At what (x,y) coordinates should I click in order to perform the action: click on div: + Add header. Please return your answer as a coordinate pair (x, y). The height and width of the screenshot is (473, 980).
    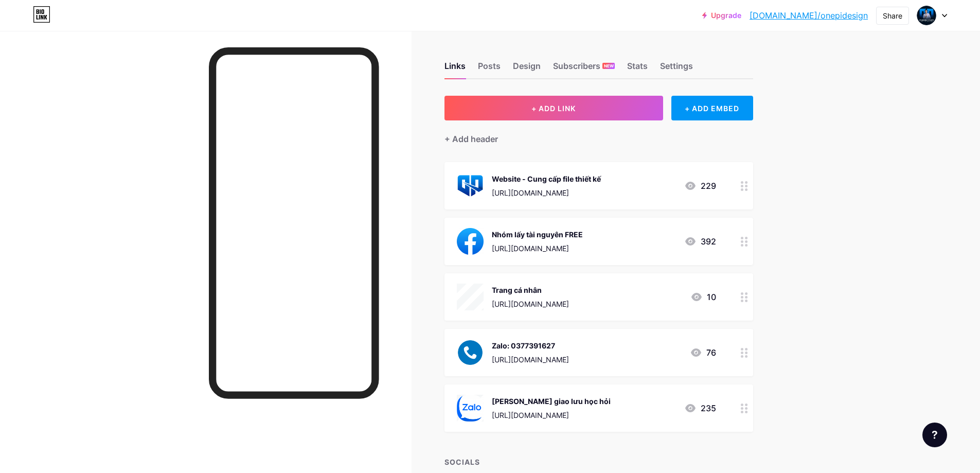
    Looking at the image, I should click on (471, 139).